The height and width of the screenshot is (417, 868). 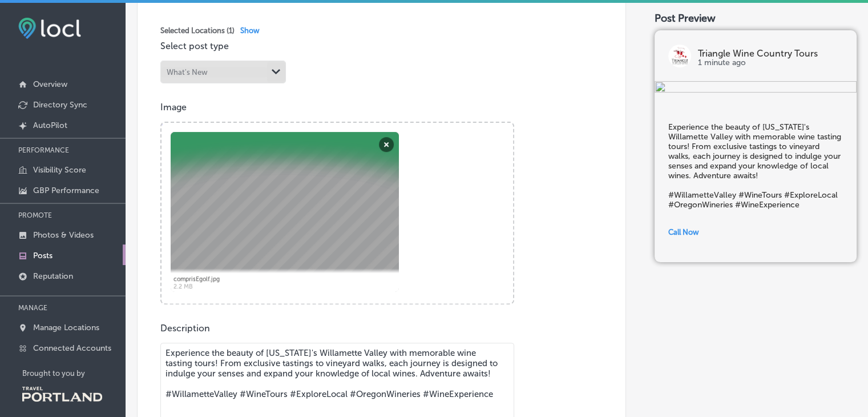 I want to click on p: Overview, so click(x=50, y=84).